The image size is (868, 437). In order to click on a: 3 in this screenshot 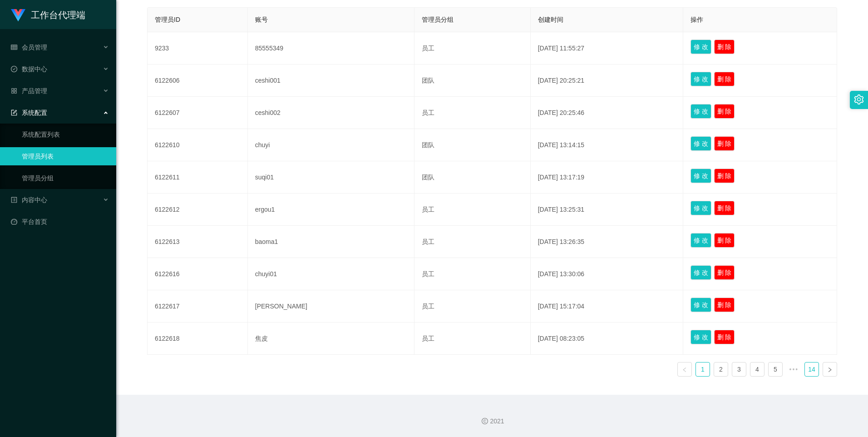, I will do `click(739, 369)`.